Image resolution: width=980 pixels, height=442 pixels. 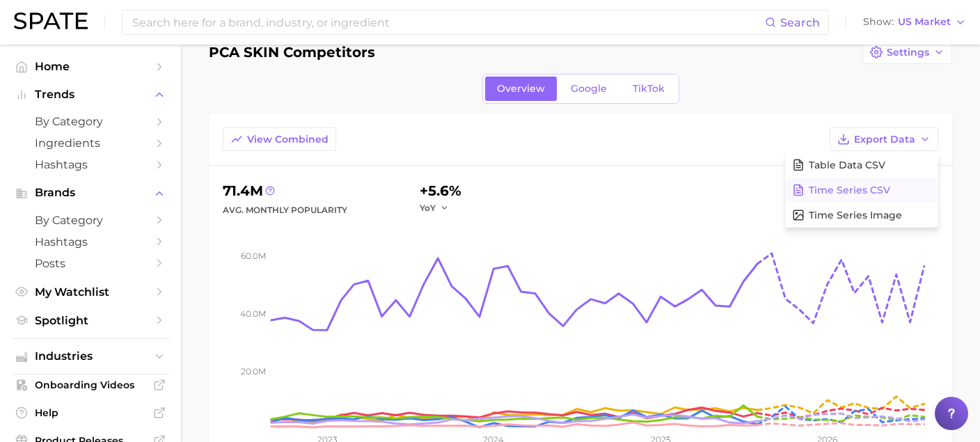 I want to click on span: YoY, so click(x=427, y=207).